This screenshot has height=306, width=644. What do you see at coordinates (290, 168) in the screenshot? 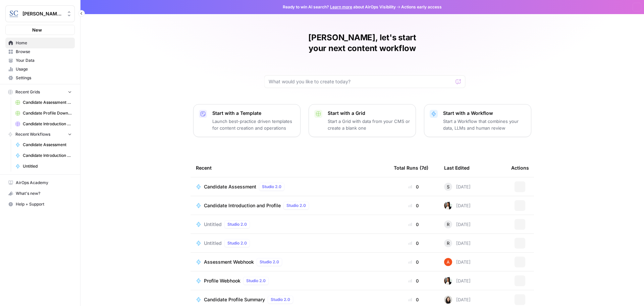
I see `div: Recent` at bounding box center [290, 168].